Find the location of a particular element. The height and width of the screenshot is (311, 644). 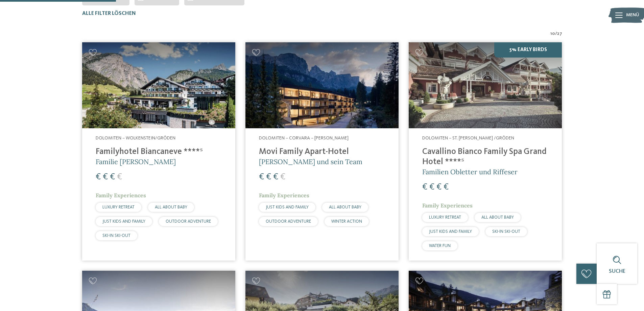

span: WATER FUN is located at coordinates (440, 246).